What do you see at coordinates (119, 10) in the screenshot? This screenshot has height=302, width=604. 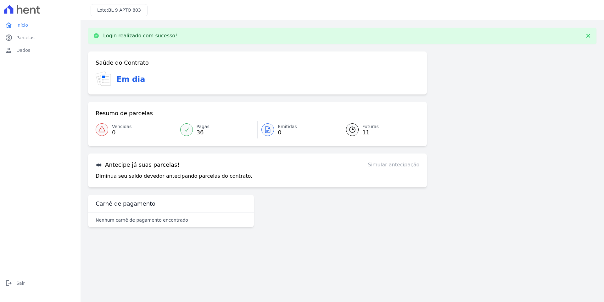 I see `h3: Lote:` at bounding box center [119, 10].